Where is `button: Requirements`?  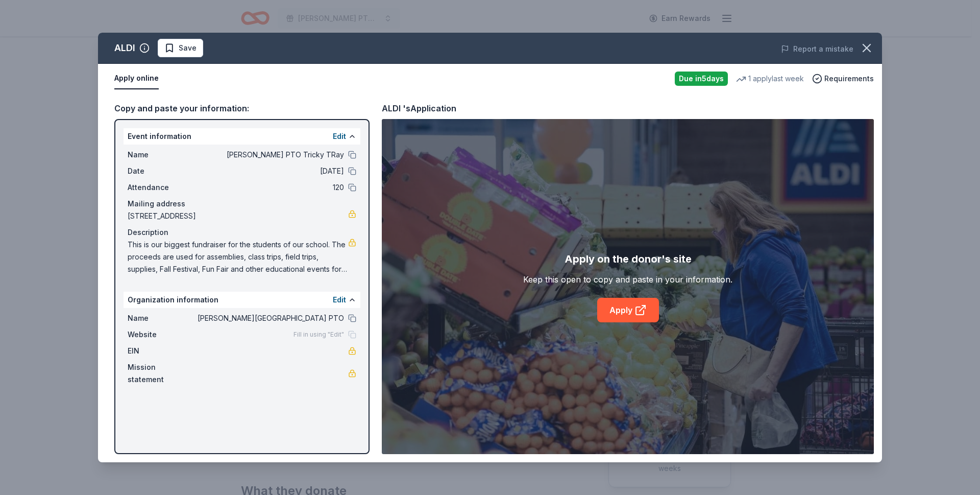 button: Requirements is located at coordinates (842, 78).